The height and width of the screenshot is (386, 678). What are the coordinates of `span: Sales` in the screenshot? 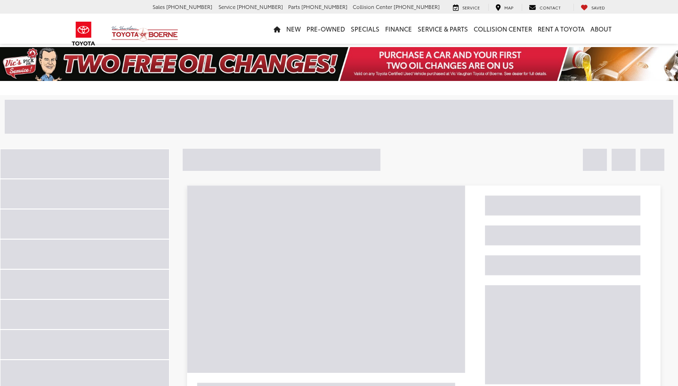 It's located at (159, 7).